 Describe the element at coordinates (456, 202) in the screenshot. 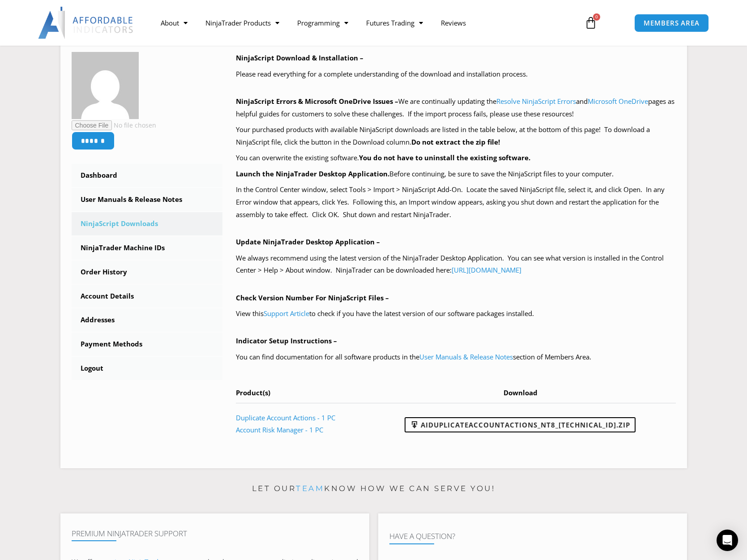

I see `p: In the Control Center window, select Tools > Import > NinjaScript Add-On. Locate the saved NinjaS...` at that location.